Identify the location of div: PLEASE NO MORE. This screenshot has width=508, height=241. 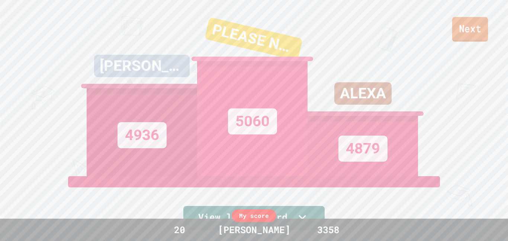
(254, 39).